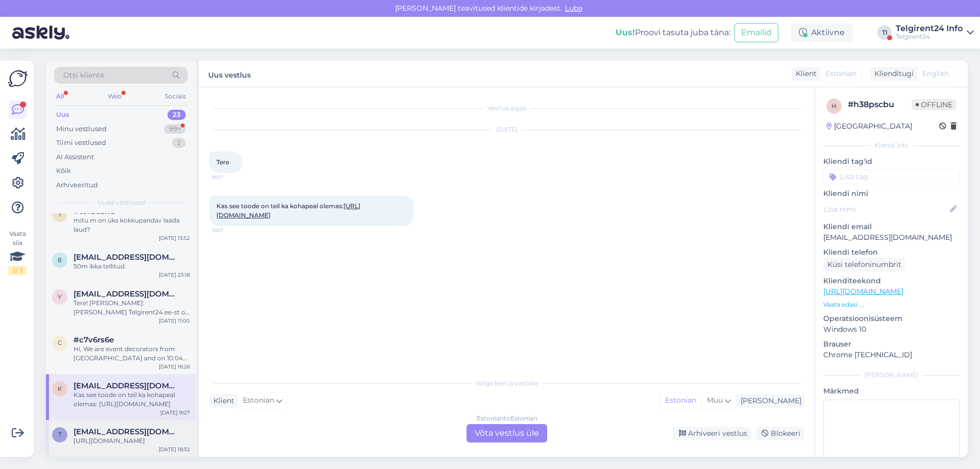  Describe the element at coordinates (891, 305) in the screenshot. I see `p: Vaata edasi ...` at that location.